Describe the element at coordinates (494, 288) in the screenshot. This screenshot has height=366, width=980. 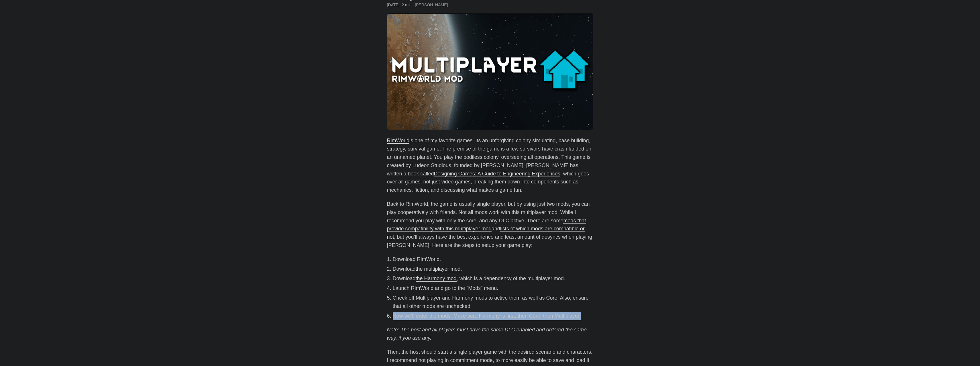
I see `li: Launch RimWorld and go to the “Mods” menu.` at that location.